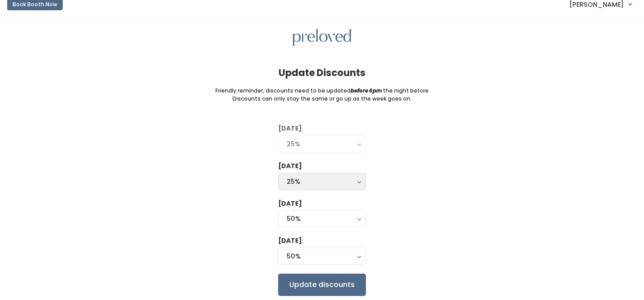 Image resolution: width=644 pixels, height=300 pixels. Describe the element at coordinates (322, 91) in the screenshot. I see `small: Friendly reminder, discounts need to be updated the night before` at that location.